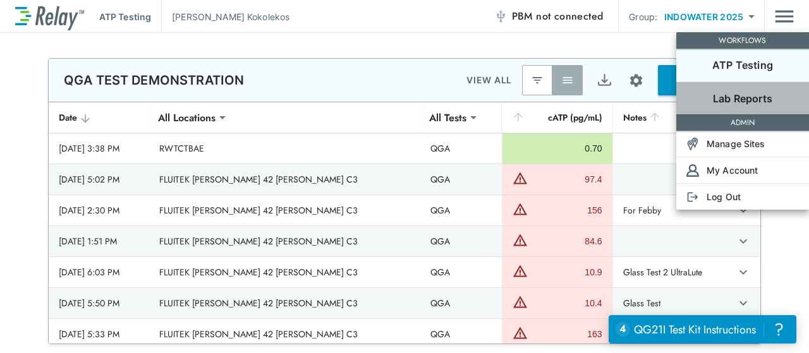 The width and height of the screenshot is (809, 353). What do you see at coordinates (732, 170) in the screenshot?
I see `p: My Account` at bounding box center [732, 170].